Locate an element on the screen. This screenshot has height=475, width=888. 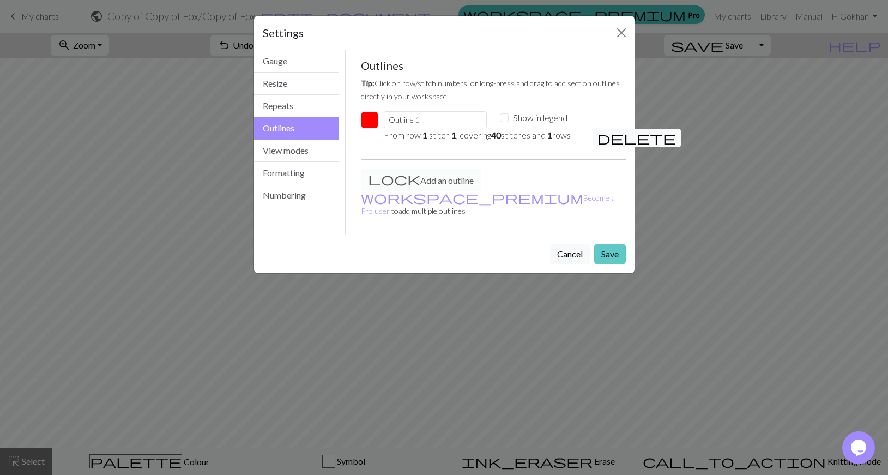
button: Formatting is located at coordinates (297, 173).